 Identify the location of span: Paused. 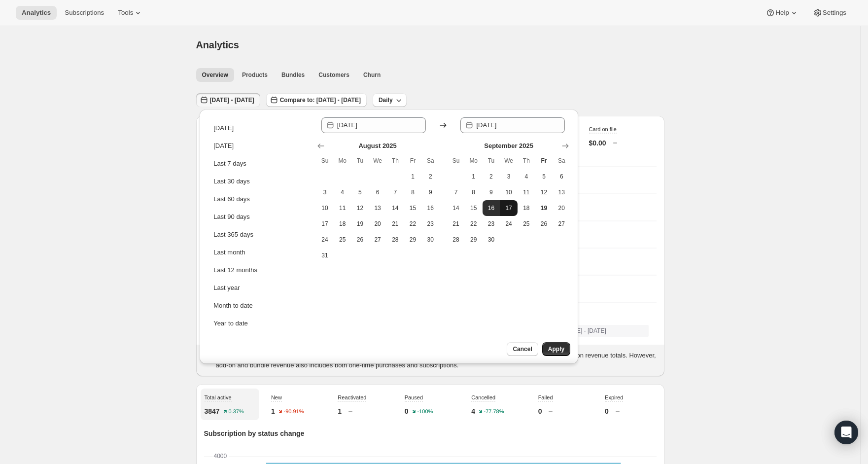
(413, 398).